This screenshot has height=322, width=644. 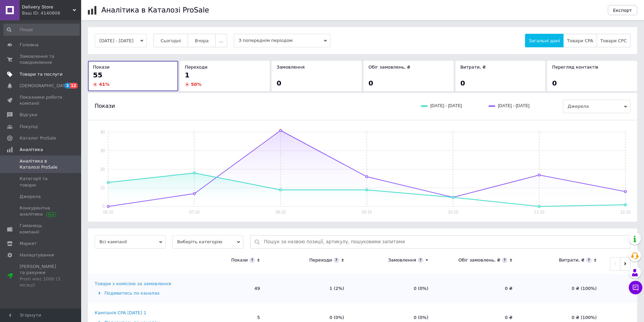 What do you see at coordinates (41, 282) in the screenshot?
I see `div: Prom мікс 1000 (3 місяці)` at bounding box center [41, 282].